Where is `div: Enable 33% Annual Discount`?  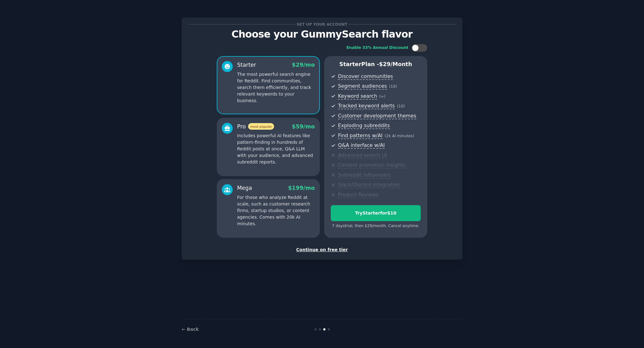 div: Enable 33% Annual Discount is located at coordinates (378, 48).